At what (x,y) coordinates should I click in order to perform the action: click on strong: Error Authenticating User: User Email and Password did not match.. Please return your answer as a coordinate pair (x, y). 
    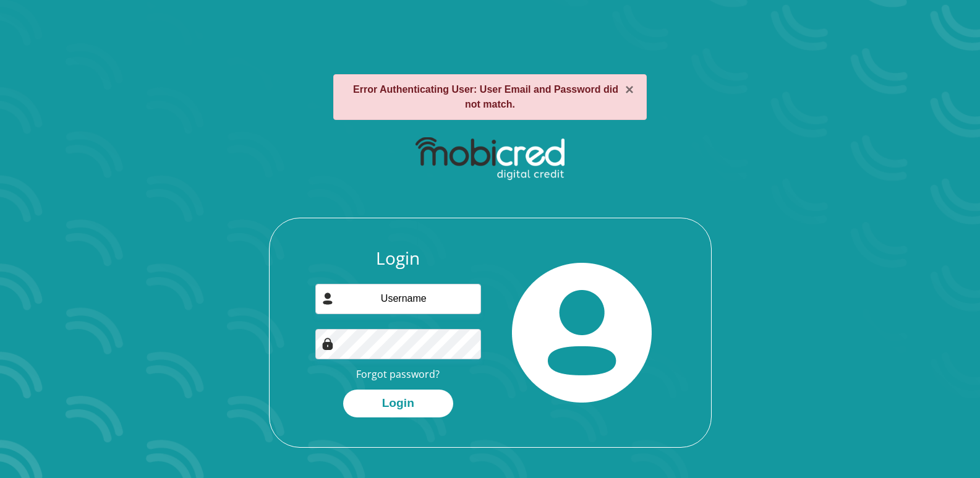
    Looking at the image, I should click on (485, 97).